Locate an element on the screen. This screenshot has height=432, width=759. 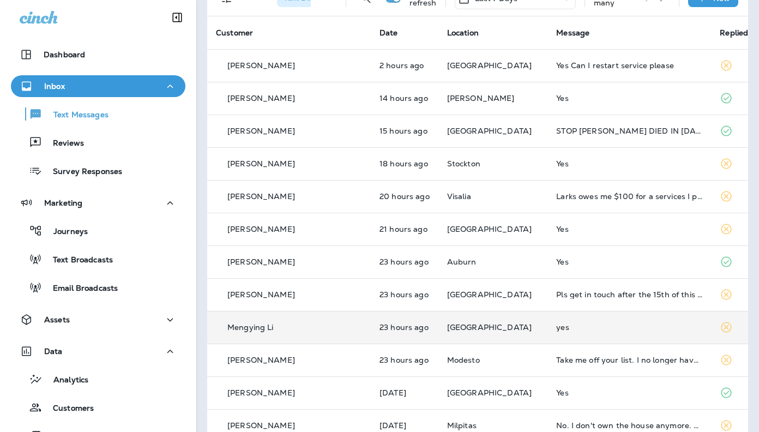
span: Stockton is located at coordinates (463, 164).